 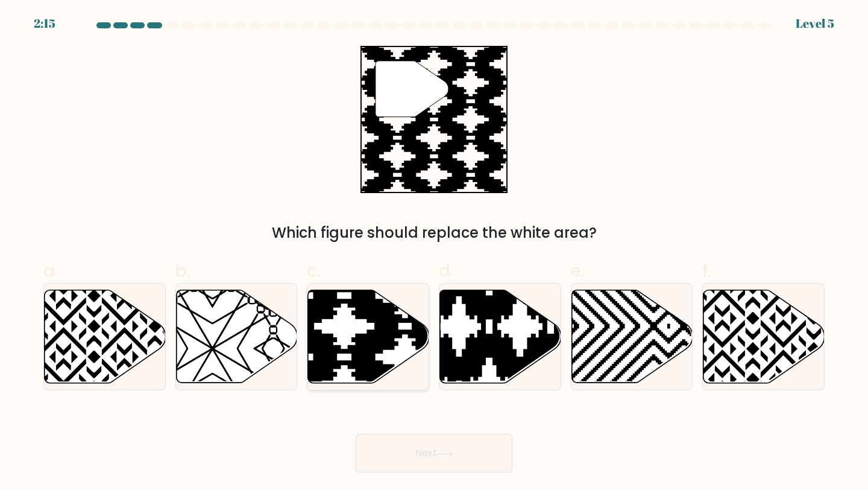 What do you see at coordinates (51, 270) in the screenshot?
I see `span: a.` at bounding box center [51, 270].